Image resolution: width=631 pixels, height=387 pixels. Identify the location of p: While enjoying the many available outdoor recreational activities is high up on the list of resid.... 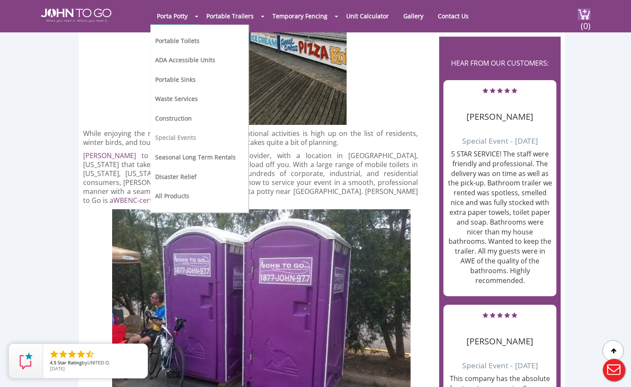
(250, 138).